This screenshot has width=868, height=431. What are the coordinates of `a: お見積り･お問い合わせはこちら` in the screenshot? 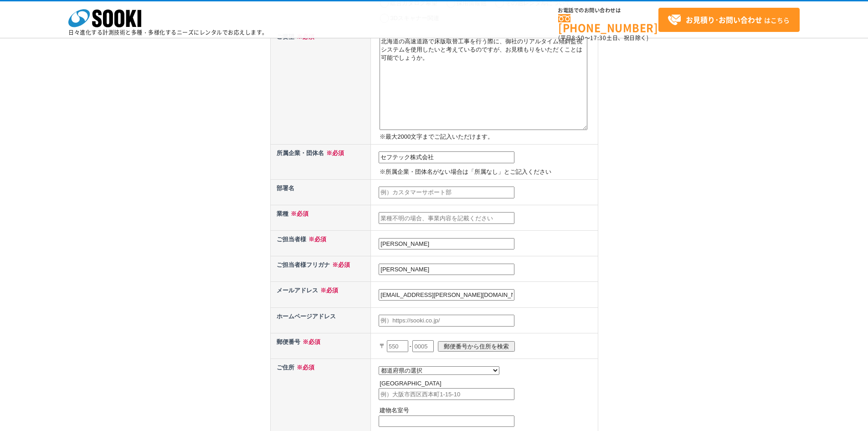 It's located at (729, 20).